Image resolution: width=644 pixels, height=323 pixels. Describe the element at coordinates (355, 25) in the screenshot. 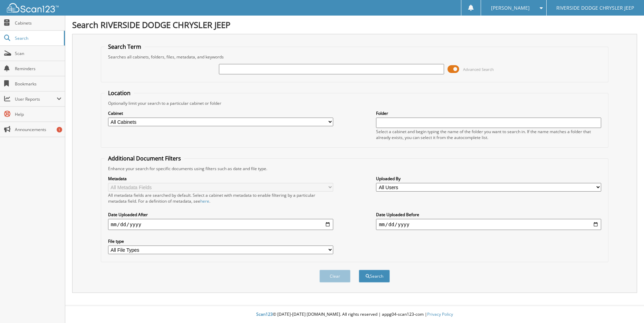

I see `h1: Search RIVERSIDE DODGE CHRYSLER JEEP` at that location.